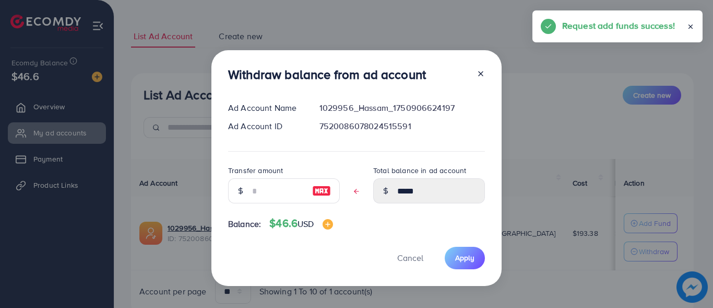  Describe the element at coordinates (410, 257) in the screenshot. I see `button: Cancel` at that location.